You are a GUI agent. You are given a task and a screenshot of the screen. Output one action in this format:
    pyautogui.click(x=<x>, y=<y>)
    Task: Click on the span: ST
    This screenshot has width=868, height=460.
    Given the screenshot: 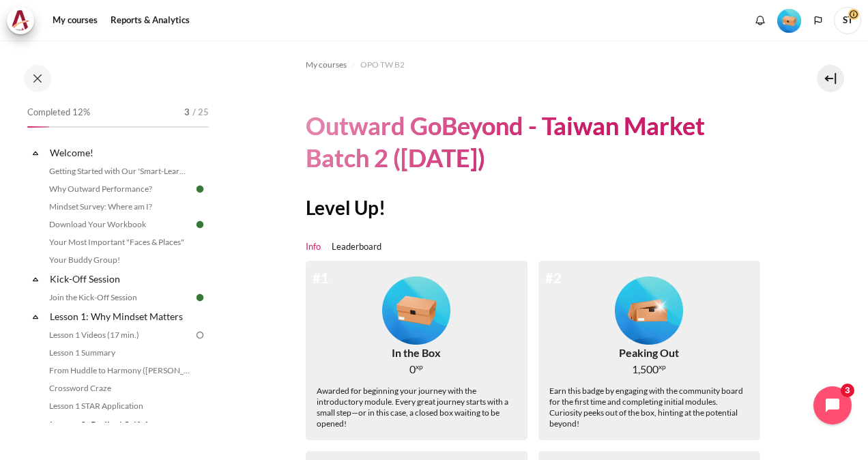 What is the action you would take?
    pyautogui.click(x=847, y=21)
    